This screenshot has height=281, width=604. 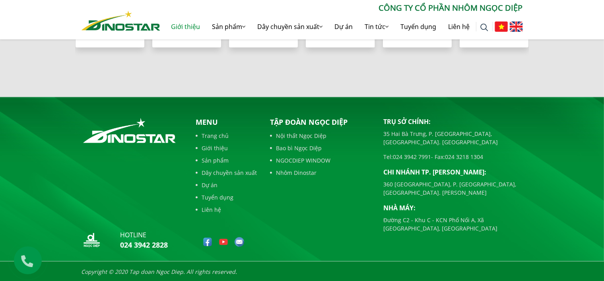 I want to click on i: Copyright © 2020 Tap doan Ngoc Diep. All rights reserved., so click(x=160, y=272).